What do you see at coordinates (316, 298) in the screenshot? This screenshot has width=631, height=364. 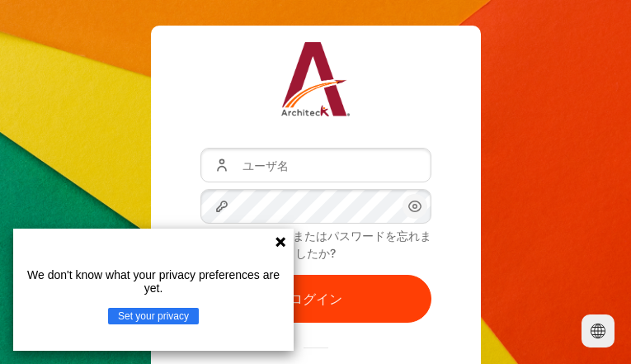 I see `button: ログイン` at bounding box center [316, 298].